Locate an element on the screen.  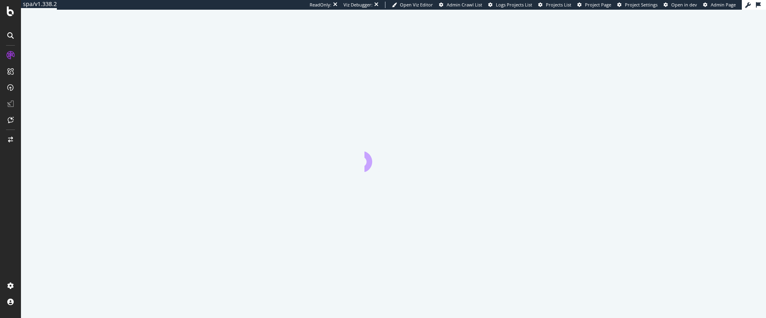
div: ReadOnly: is located at coordinates (320, 5).